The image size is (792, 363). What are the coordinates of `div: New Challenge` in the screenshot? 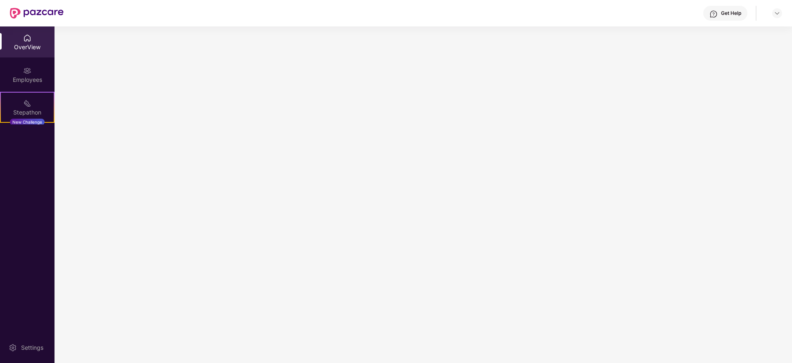 It's located at (27, 122).